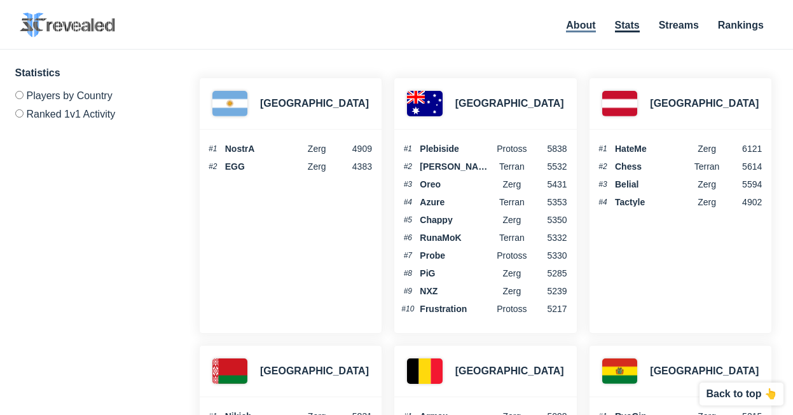 The height and width of the screenshot is (415, 793). Describe the element at coordinates (457, 149) in the screenshot. I see `span: Plebiside` at that location.